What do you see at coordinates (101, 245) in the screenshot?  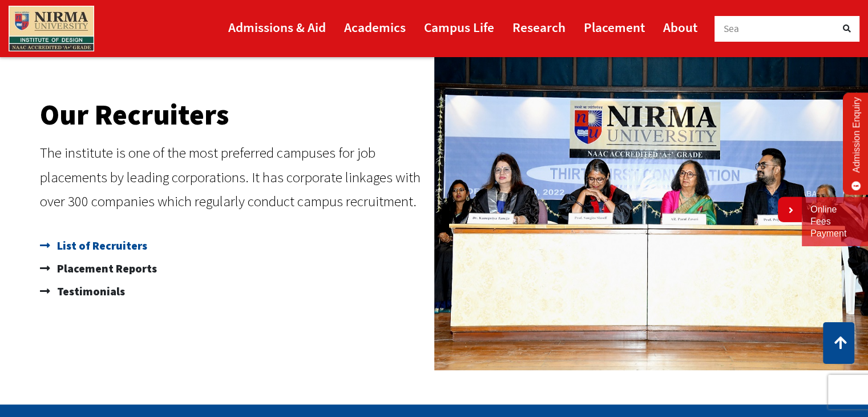 I see `span: List of Recruiters` at bounding box center [101, 245].